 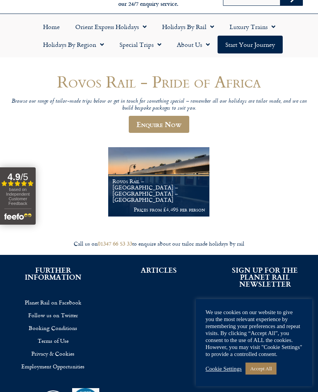 What do you see at coordinates (53, 354) in the screenshot?
I see `a: Privacy & Cookies` at bounding box center [53, 354].